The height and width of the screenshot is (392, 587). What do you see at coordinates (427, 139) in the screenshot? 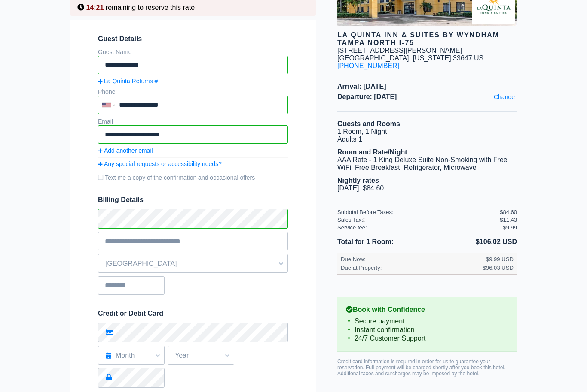
I see `li: Adults 1` at bounding box center [427, 139].